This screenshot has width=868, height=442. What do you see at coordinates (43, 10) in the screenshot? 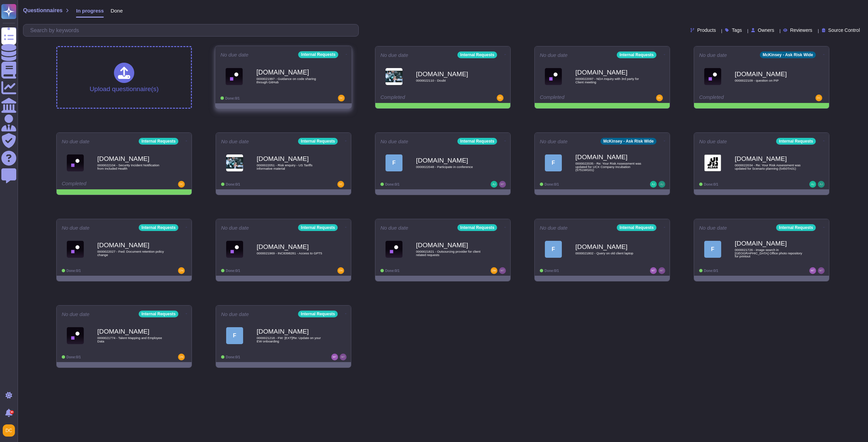
I see `span: Questionnaires` at bounding box center [43, 10].